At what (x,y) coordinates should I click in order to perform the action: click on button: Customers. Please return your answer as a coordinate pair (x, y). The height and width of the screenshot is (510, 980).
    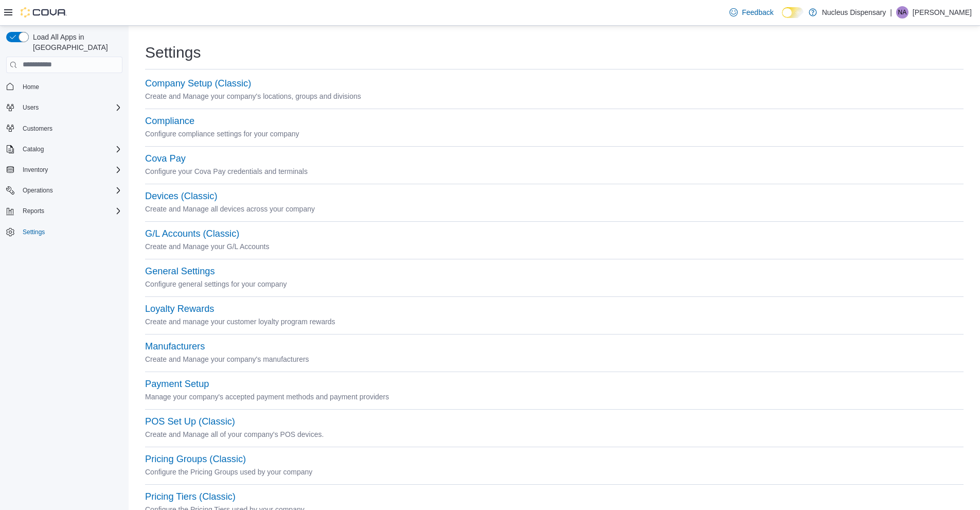
    Looking at the image, I should click on (65, 128).